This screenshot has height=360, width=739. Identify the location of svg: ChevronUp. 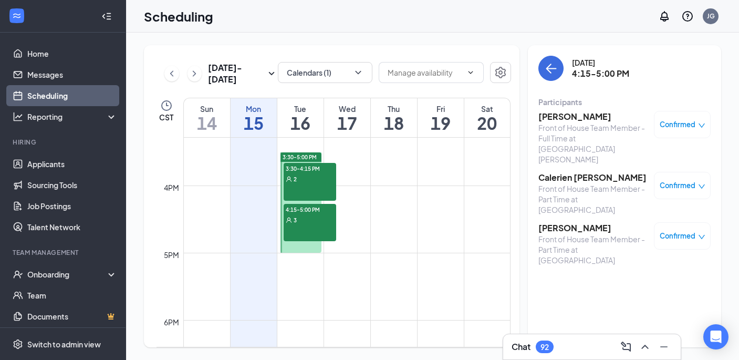
(645, 347).